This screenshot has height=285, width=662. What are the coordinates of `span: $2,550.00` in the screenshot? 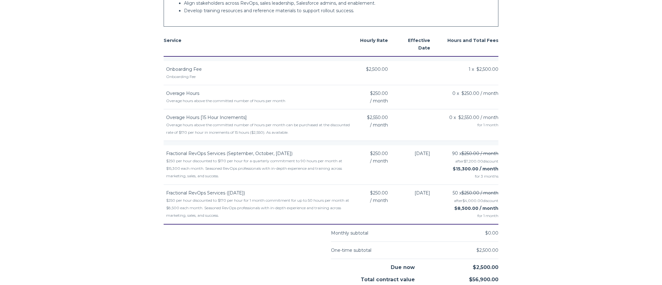 It's located at (377, 117).